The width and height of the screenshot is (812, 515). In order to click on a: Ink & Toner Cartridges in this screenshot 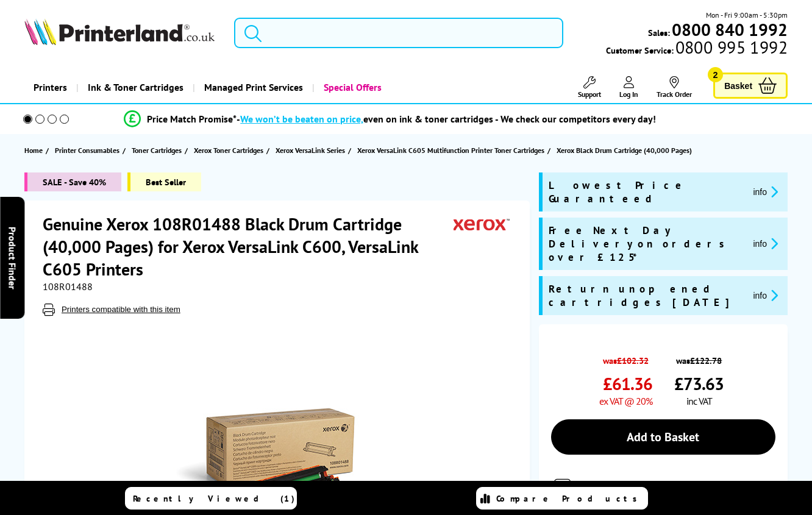, I will do `click(134, 87)`.